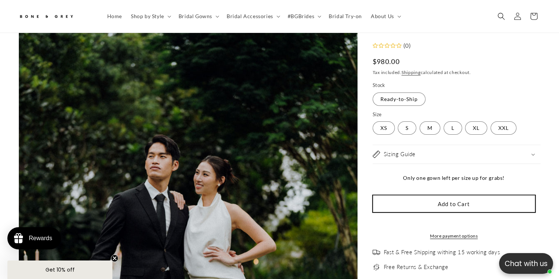 The image size is (559, 279). Describe the element at coordinates (454, 203) in the screenshot. I see `button: Add to Cart` at that location.